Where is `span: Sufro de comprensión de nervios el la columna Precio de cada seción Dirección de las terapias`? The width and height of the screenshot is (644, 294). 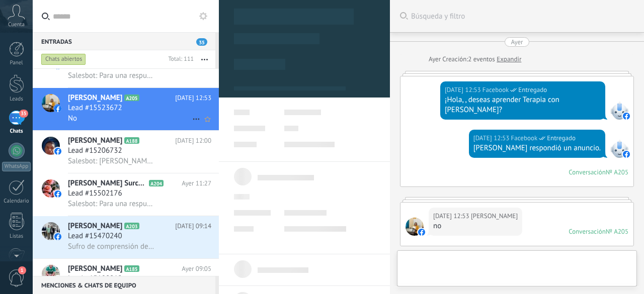 span: Sufro de comprensión de nervios el la columna Precio de cada seción Dirección de las terapias is located at coordinates (111, 246).